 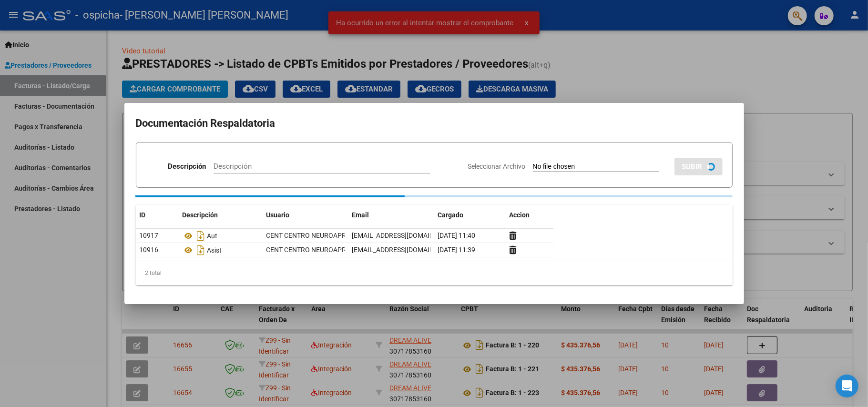 What do you see at coordinates (699, 166) in the screenshot?
I see `button: SUBIR` at bounding box center [699, 166].